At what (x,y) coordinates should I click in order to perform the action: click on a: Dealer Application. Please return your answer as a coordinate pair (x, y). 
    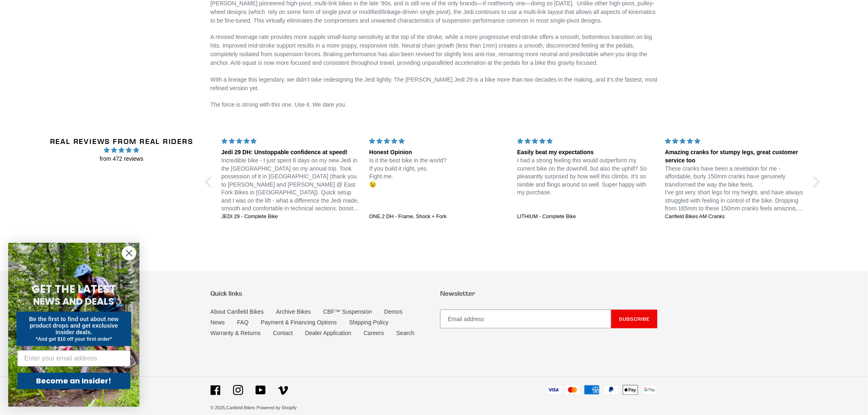
    Looking at the image, I should click on (328, 333).